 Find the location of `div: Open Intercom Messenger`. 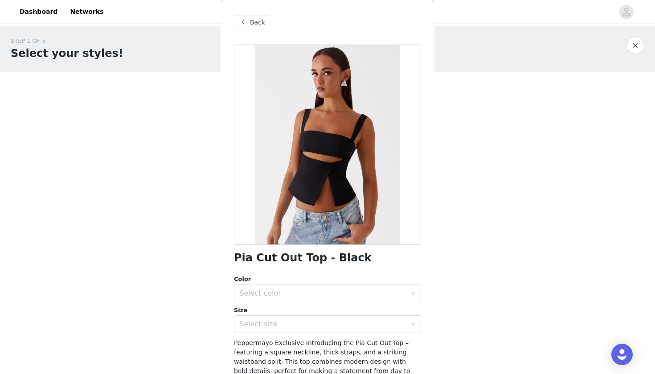

div: Open Intercom Messenger is located at coordinates (622, 354).